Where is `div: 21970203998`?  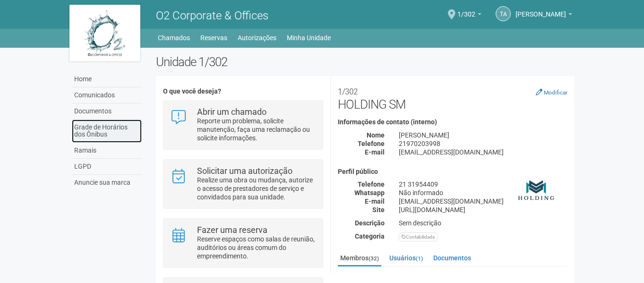 div: 21970203998 is located at coordinates (483, 144).